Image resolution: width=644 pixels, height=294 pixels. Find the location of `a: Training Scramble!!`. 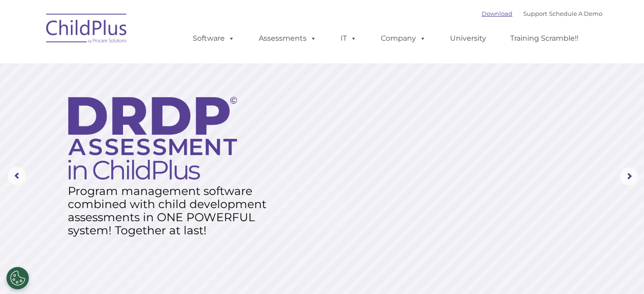

a: Training Scramble!! is located at coordinates (544, 39).